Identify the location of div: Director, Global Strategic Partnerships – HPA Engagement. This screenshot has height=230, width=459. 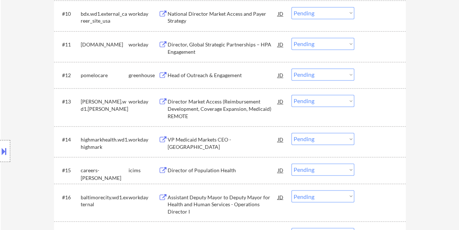
(223, 48).